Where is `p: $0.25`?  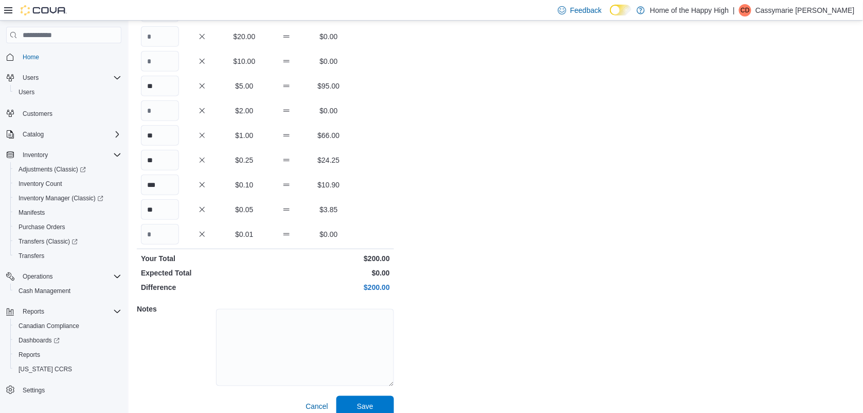
p: $0.25 is located at coordinates (244, 160).